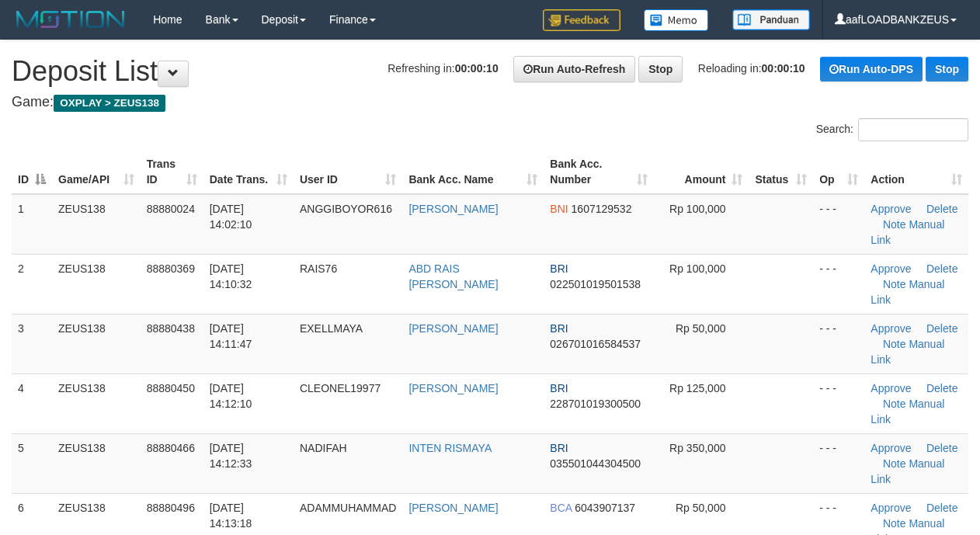  I want to click on label: Search:, so click(892, 130).